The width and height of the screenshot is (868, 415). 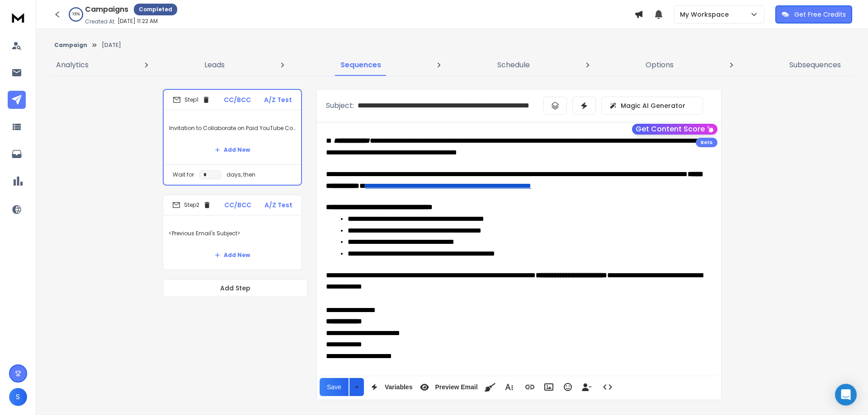 I want to click on button: Insert Link (Ctrl+K), so click(x=530, y=387).